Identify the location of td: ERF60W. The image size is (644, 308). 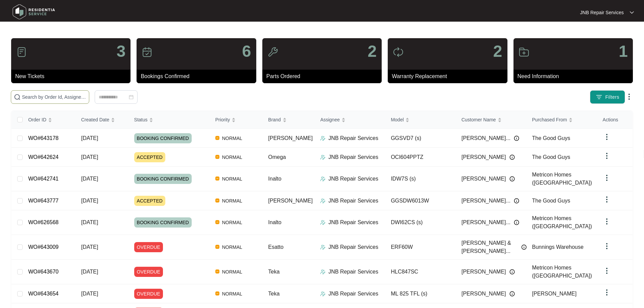
(420, 247).